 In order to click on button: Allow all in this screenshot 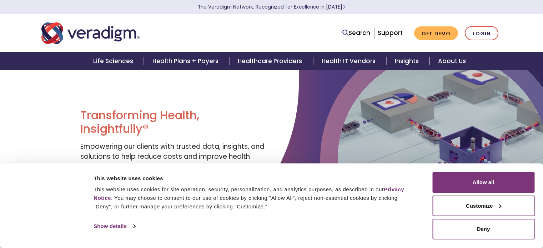, I will do `click(483, 182)`.